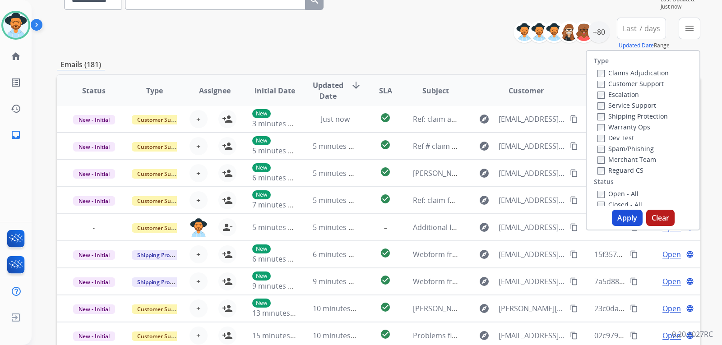 The image size is (722, 345). I want to click on label: Service Support, so click(627, 105).